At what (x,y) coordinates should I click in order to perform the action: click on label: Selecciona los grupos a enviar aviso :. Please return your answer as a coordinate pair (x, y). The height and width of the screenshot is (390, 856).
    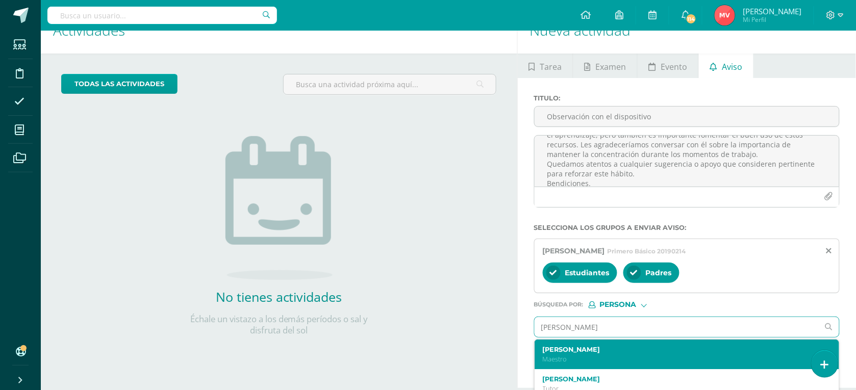
    Looking at the image, I should click on (687, 228).